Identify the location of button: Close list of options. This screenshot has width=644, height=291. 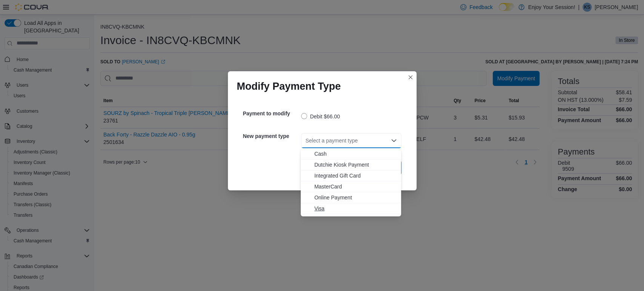
(394, 141).